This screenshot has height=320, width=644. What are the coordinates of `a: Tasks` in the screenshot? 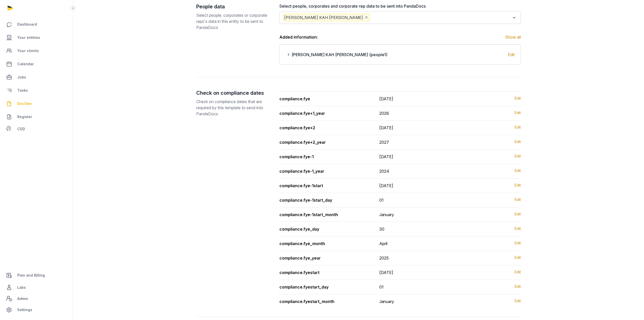 It's located at (36, 91).